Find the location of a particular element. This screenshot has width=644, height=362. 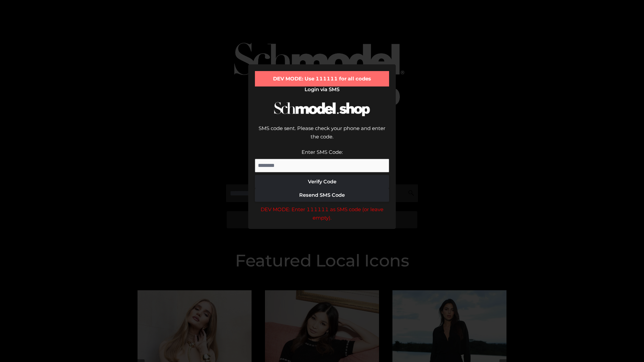

h2: Login via SMS is located at coordinates (322, 90).